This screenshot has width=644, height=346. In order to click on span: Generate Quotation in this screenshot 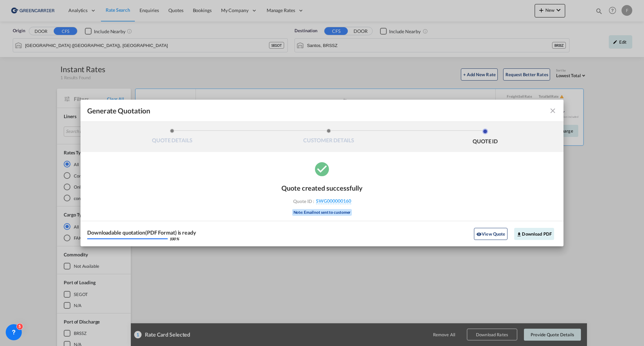, I will do `click(119, 110)`.